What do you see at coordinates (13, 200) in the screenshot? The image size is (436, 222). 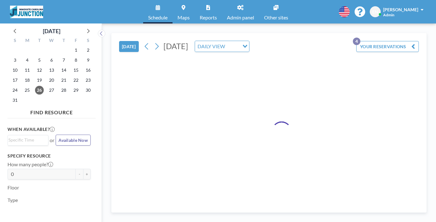 I see `label: Type` at bounding box center [13, 200].